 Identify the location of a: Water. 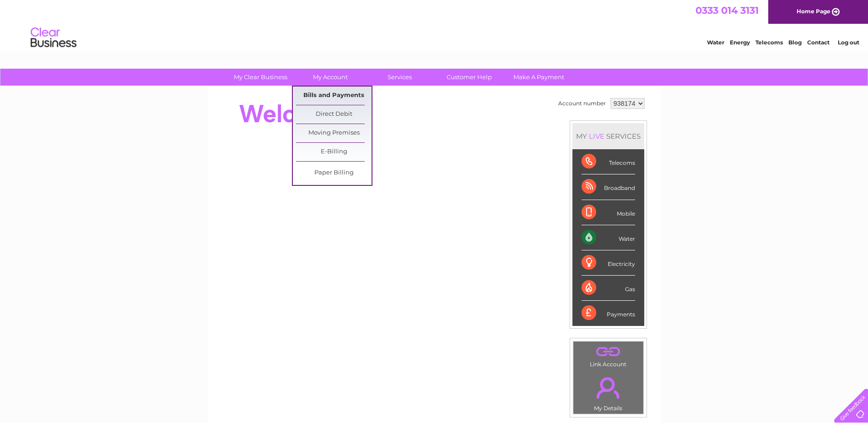
(715, 42).